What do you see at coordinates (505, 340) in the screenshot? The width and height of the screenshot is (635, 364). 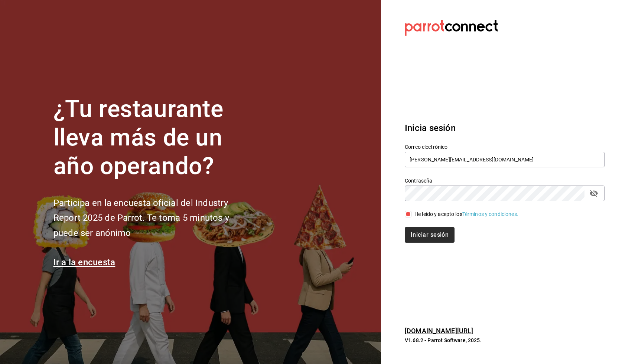 I see `p: V1.68.2 - Parrot Software, 2025.` at bounding box center [505, 340].